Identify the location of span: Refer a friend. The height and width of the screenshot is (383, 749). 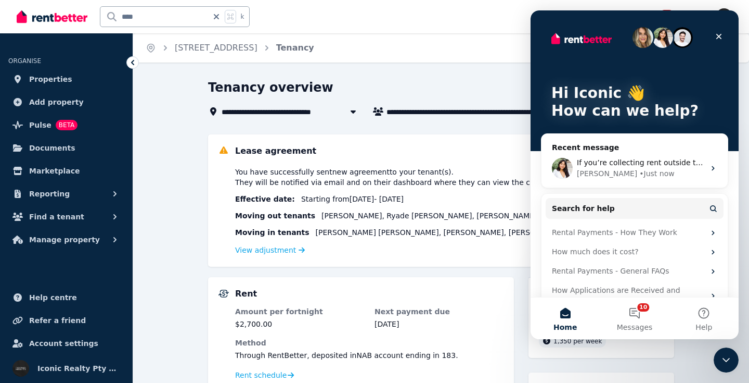
(57, 320).